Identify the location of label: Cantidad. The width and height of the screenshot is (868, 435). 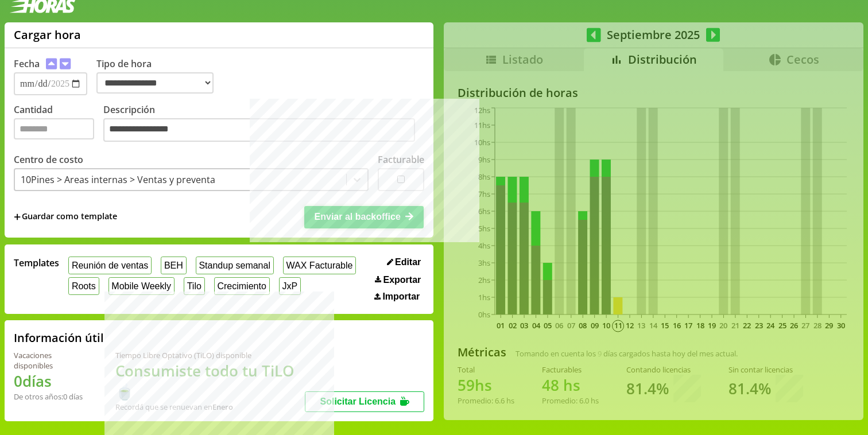
(58, 124).